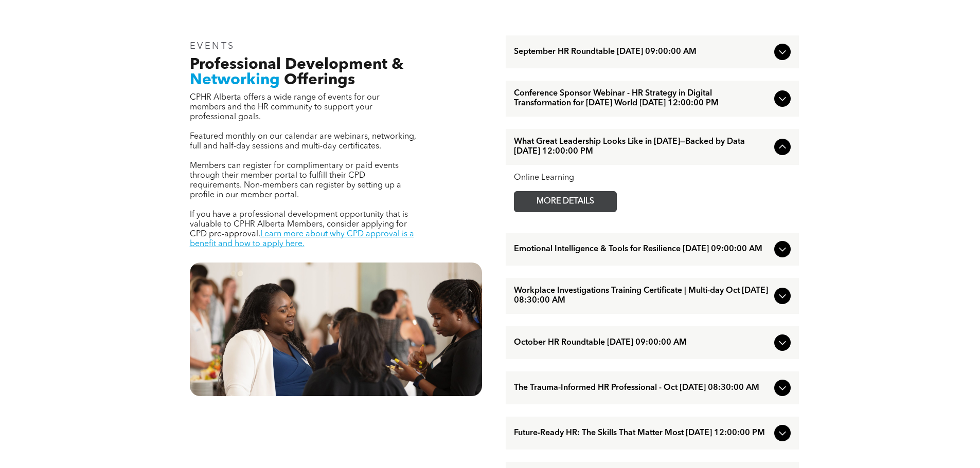 This screenshot has width=980, height=468. Describe the element at coordinates (565, 202) in the screenshot. I see `span: MORE DETAILS` at that location.